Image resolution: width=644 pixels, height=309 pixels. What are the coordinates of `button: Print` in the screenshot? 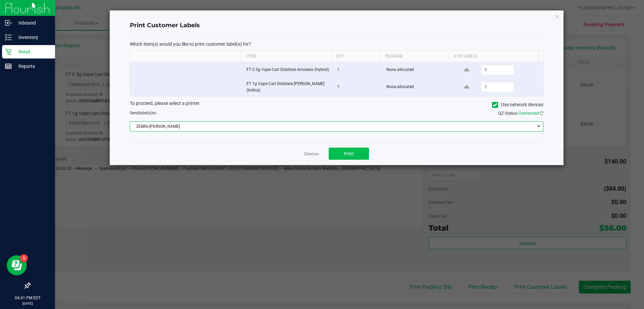 It's located at (349, 154).